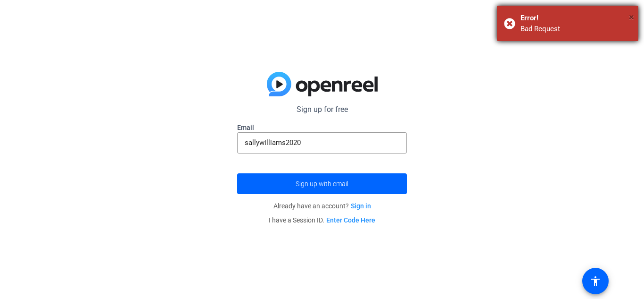 This screenshot has height=299, width=644. What do you see at coordinates (322, 184) in the screenshot?
I see `button: Sign up with email` at bounding box center [322, 184].